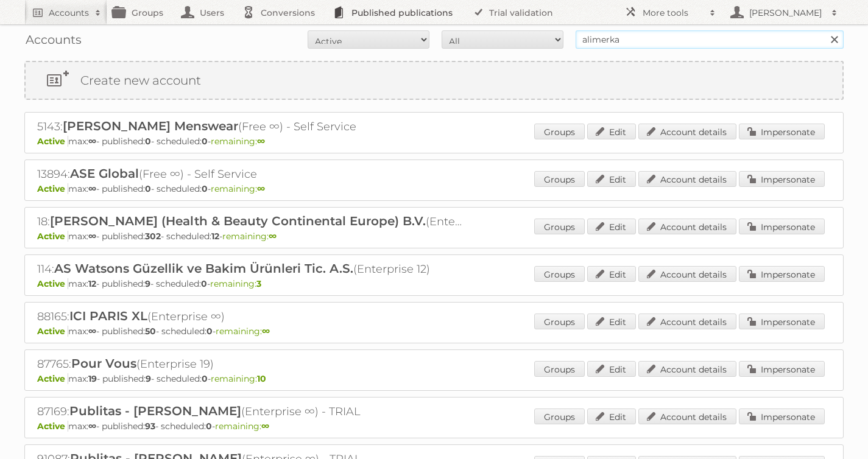 The height and width of the screenshot is (459, 868). What do you see at coordinates (108, 316) in the screenshot?
I see `span: ICI PARIS XL` at bounding box center [108, 316].